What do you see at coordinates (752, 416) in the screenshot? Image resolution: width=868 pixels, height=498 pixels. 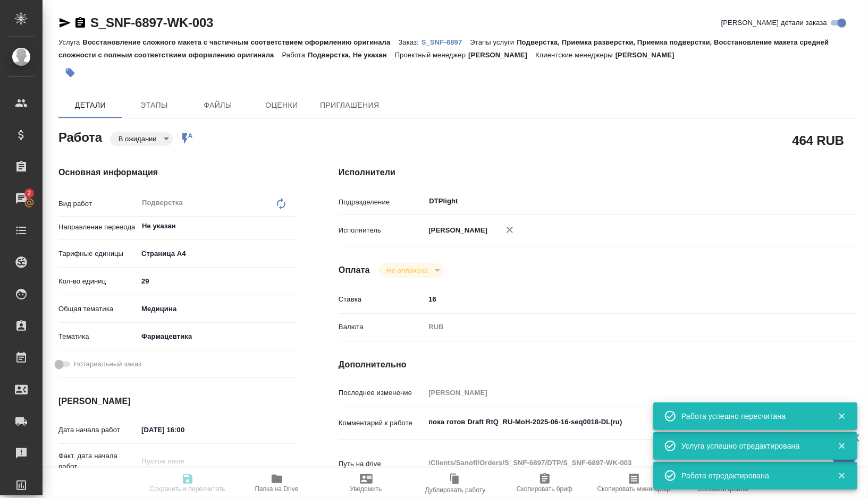 I see `div: Работа успешно пересчитана` at bounding box center [752, 416].